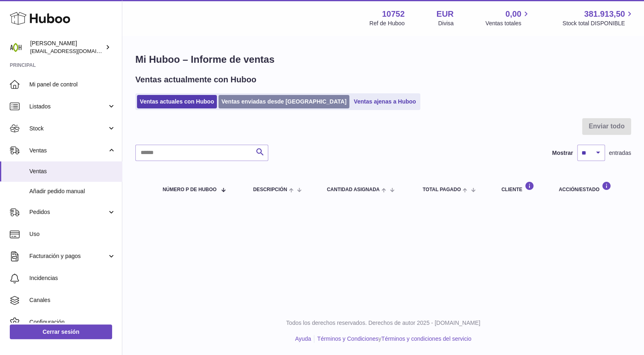  Describe the element at coordinates (73, 300) in the screenshot. I see `span: Canales` at that location.